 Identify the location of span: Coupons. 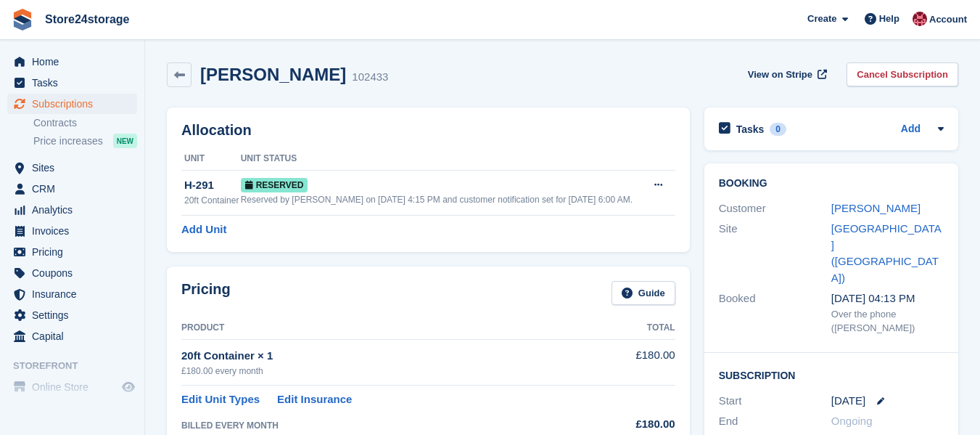
(75, 273).